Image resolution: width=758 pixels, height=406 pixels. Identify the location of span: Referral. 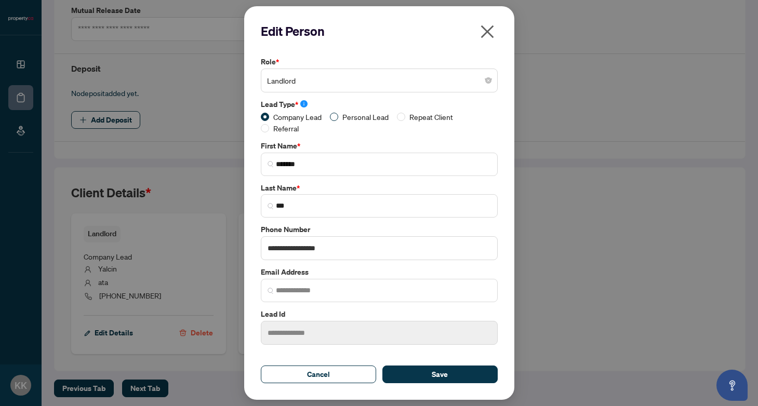
(286, 128).